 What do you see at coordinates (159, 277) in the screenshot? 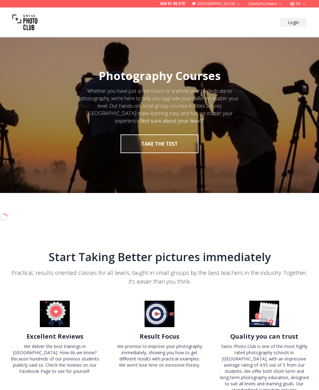
I see `div: Practical, results-oriented classes for all levels, taught in small groups by the best teachers i...` at bounding box center [159, 277].